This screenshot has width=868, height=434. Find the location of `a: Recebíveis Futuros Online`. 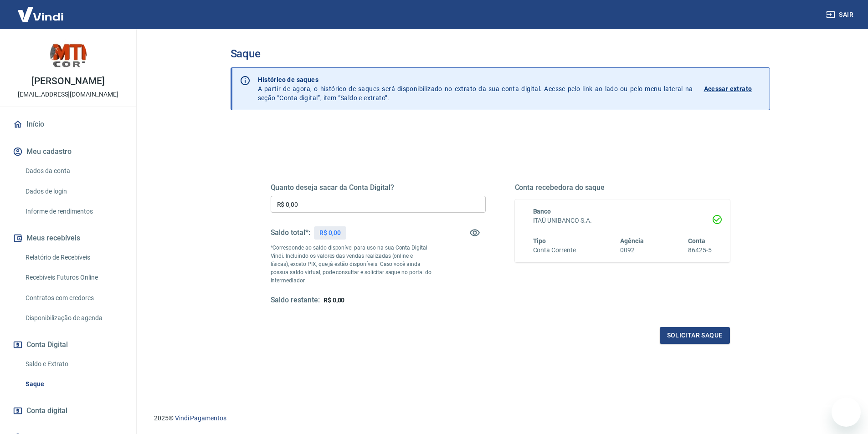

a: Recebíveis Futuros Online is located at coordinates (73, 278).